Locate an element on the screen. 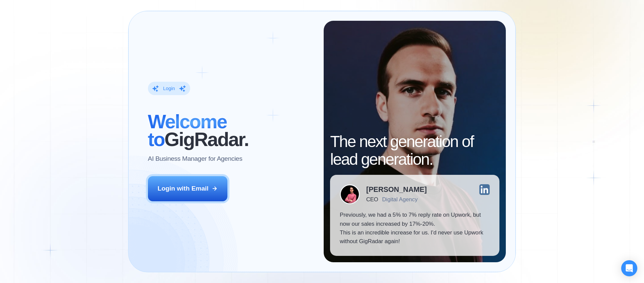 Image resolution: width=644 pixels, height=283 pixels. h2: ‍ GigRadar. is located at coordinates (231, 131).